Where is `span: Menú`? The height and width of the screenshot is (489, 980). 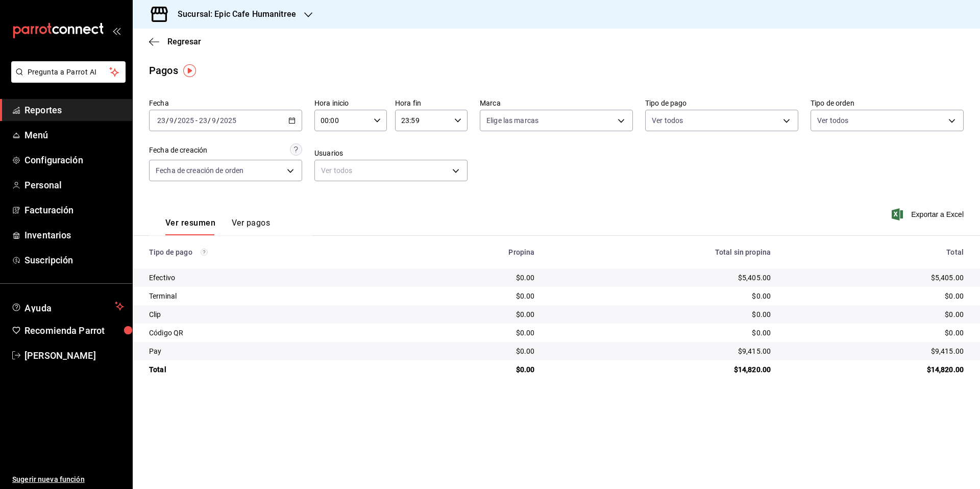 span: Menú is located at coordinates (74, 135).